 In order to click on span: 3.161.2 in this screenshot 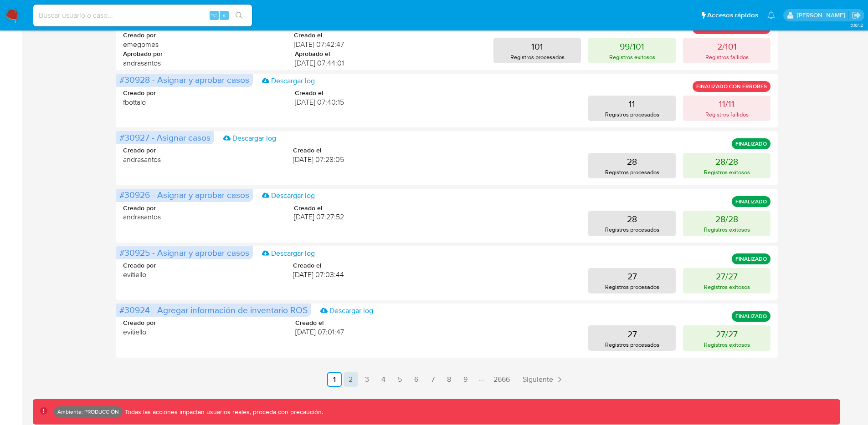, I will do `click(857, 25)`.